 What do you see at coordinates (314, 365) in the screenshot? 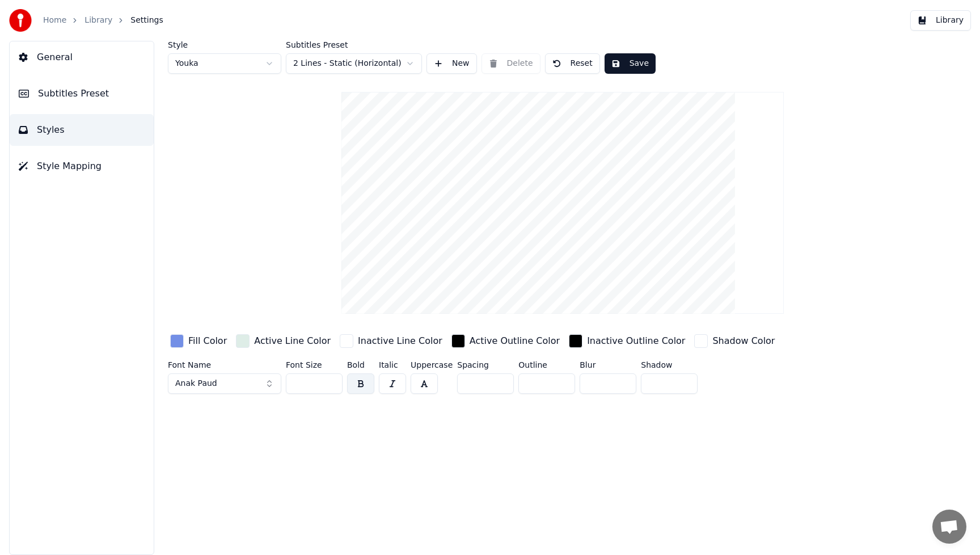
I see `label: Font Size` at bounding box center [314, 365].